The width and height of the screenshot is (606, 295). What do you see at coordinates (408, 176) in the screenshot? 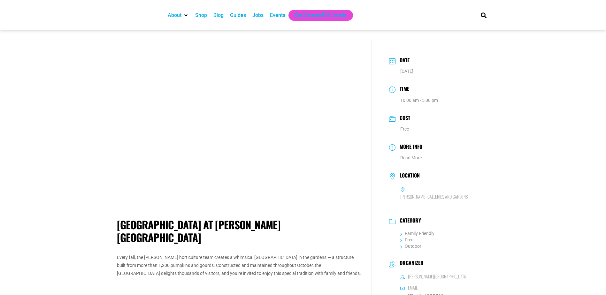
I see `h3: Location` at bounding box center [408, 176].